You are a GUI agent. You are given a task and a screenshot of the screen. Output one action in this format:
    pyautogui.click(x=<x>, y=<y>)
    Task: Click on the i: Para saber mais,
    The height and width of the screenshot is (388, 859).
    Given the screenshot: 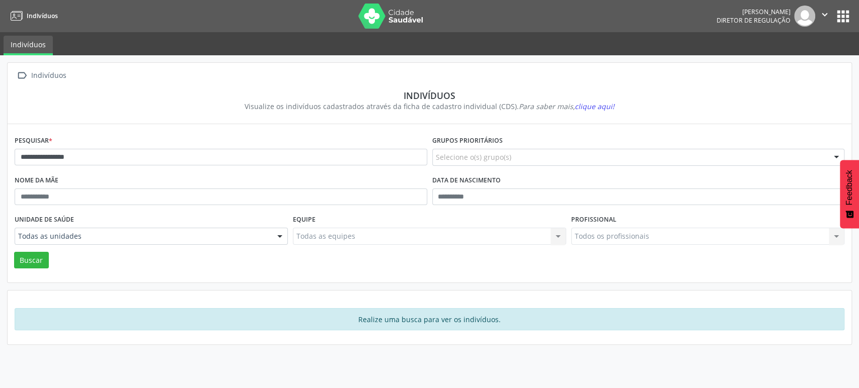 What is the action you would take?
    pyautogui.click(x=566, y=106)
    